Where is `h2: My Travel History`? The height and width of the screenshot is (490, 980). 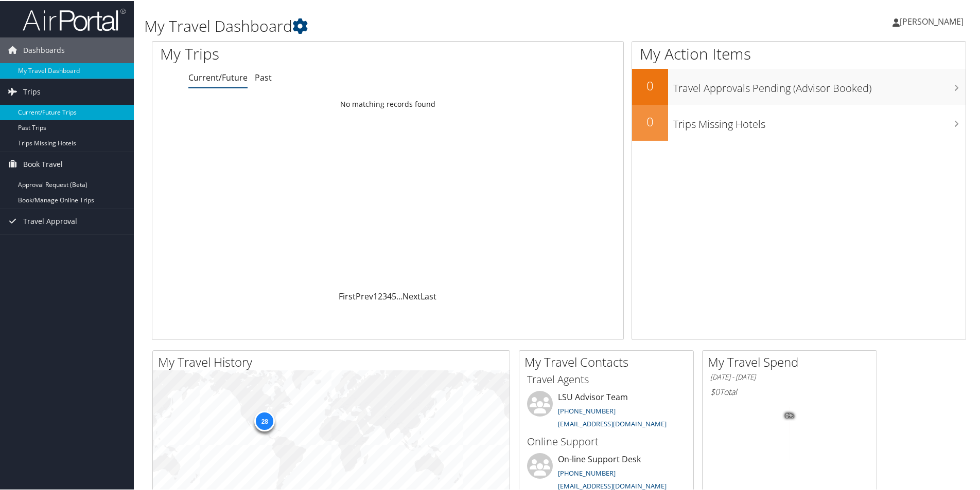
h2: My Travel History is located at coordinates (333, 362).